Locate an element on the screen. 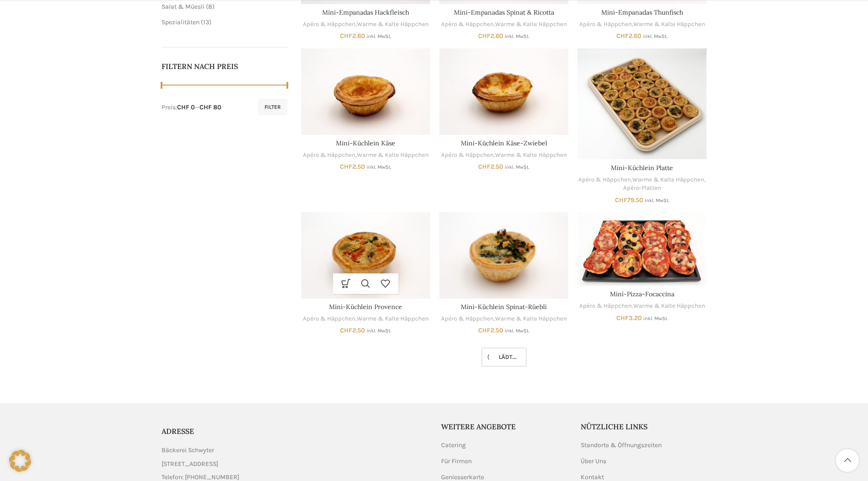  a: Über Uns is located at coordinates (594, 461).